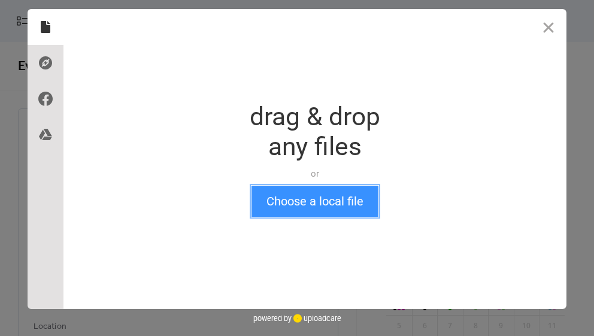 This screenshot has width=594, height=336. Describe the element at coordinates (297, 318) in the screenshot. I see `div: powered by` at that location.